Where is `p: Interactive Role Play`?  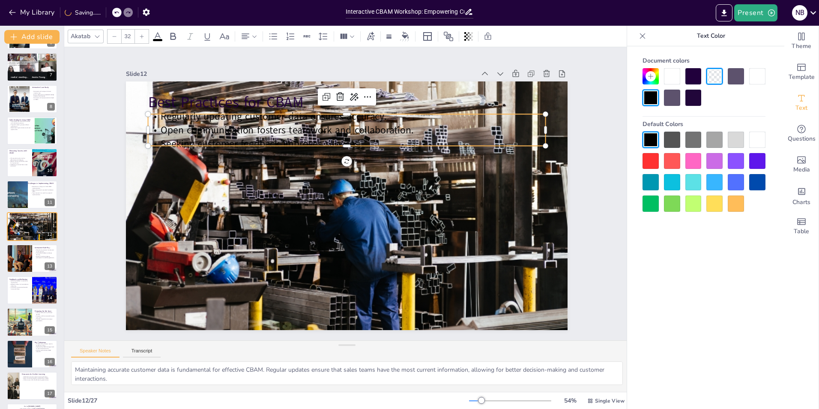 p: Interactive Role Play is located at coordinates (45, 247).